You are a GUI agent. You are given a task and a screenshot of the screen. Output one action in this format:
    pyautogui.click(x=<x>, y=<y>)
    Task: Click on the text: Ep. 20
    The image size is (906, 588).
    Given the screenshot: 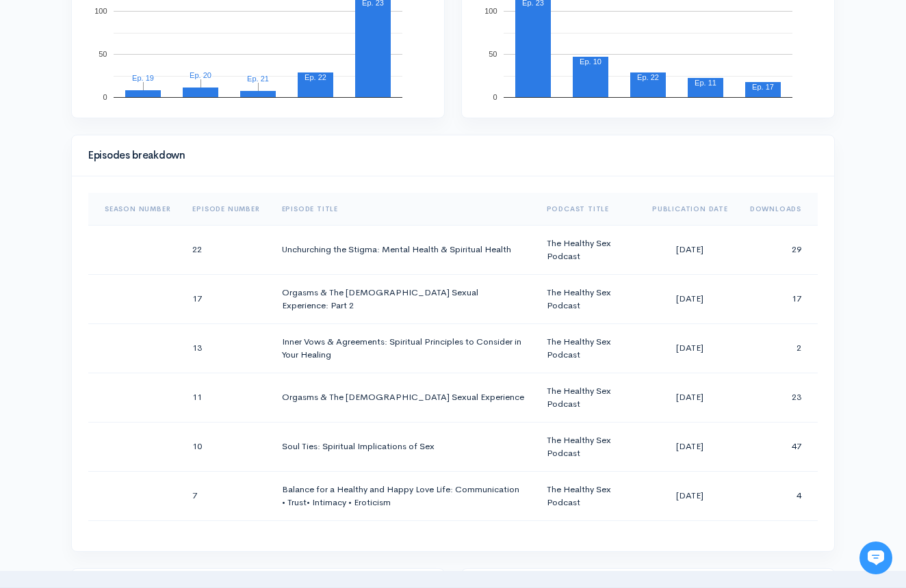 What is the action you would take?
    pyautogui.click(x=201, y=75)
    